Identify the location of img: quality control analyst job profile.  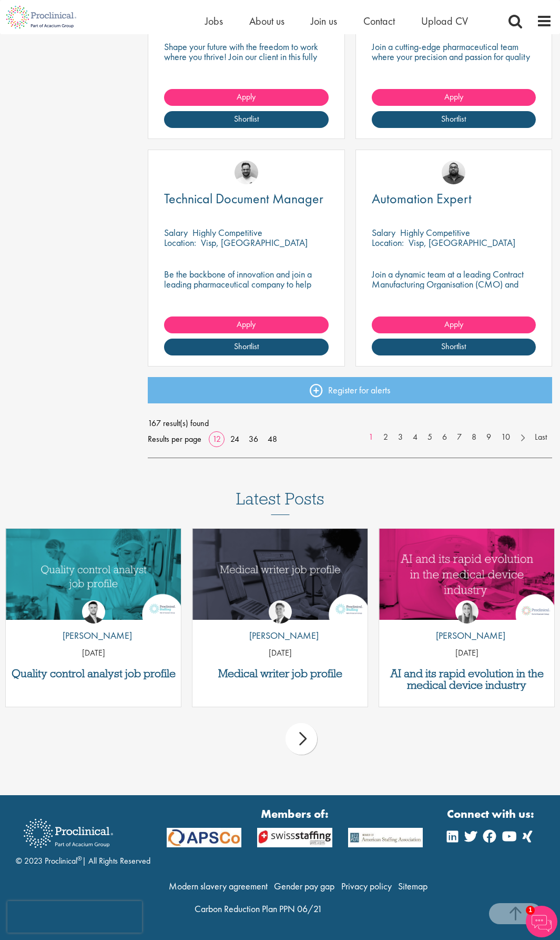
(93, 574).